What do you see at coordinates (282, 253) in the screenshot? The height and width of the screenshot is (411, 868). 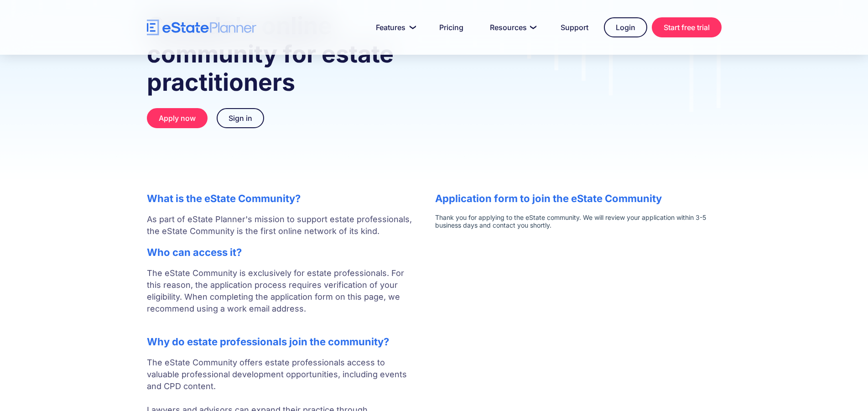 I see `h2: Who can access it?` at bounding box center [282, 253].